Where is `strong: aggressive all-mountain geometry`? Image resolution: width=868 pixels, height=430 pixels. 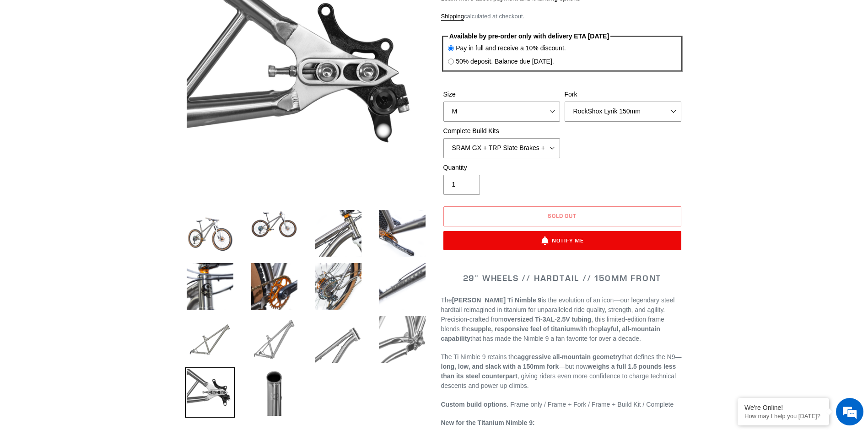
strong: aggressive all-mountain geometry is located at coordinates (569, 357).